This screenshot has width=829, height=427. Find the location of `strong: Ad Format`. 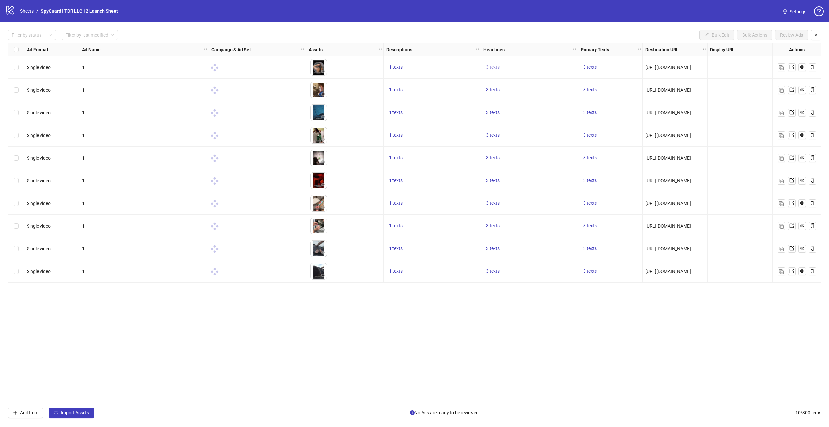

strong: Ad Format is located at coordinates (38, 50).